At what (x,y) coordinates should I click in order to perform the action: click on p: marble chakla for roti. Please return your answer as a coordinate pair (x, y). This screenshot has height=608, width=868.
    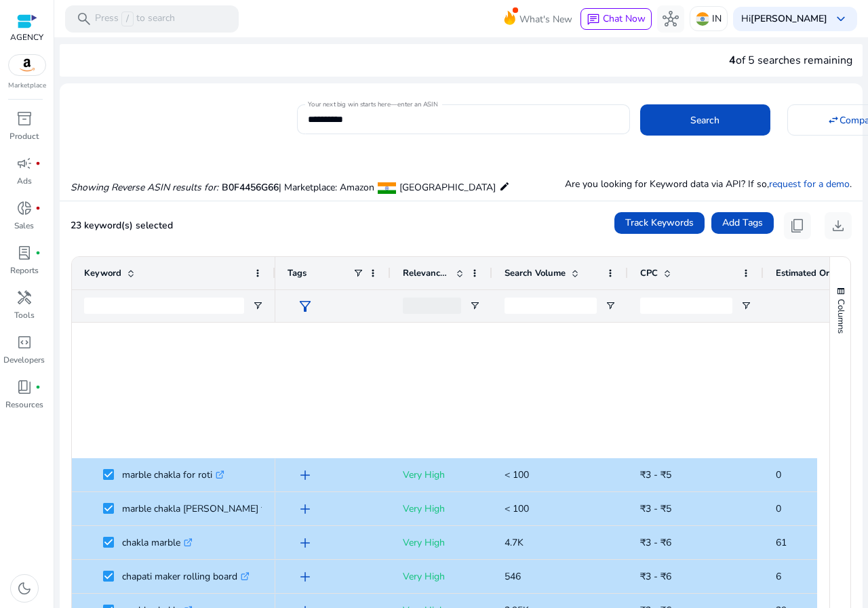
    Looking at the image, I should click on (173, 474).